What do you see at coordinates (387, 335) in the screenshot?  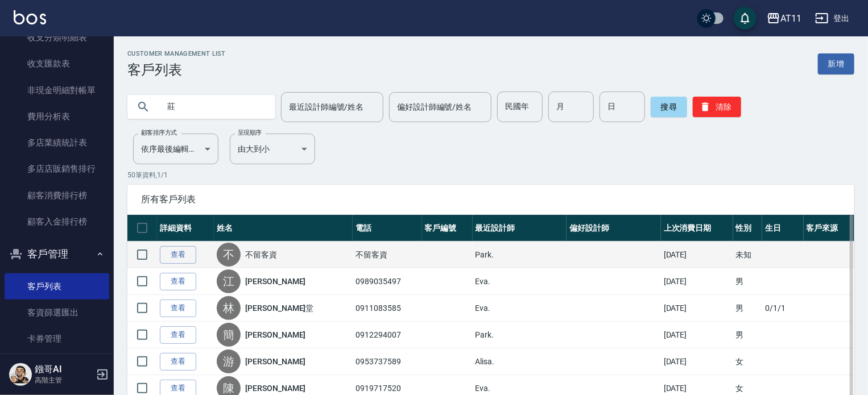 I see `td: 0912294007` at bounding box center [387, 335].